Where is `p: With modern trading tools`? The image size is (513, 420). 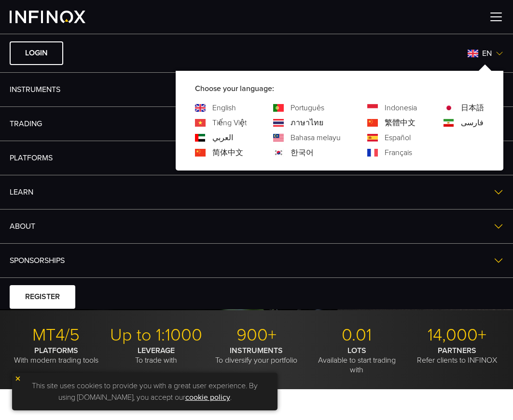
p: With modern trading tools is located at coordinates (56, 355).